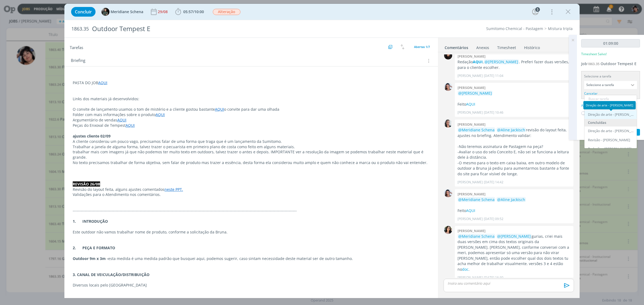 The image size is (644, 305). What do you see at coordinates (322, 151) in the screenshot?
I see `div: dialog` at bounding box center [322, 151].